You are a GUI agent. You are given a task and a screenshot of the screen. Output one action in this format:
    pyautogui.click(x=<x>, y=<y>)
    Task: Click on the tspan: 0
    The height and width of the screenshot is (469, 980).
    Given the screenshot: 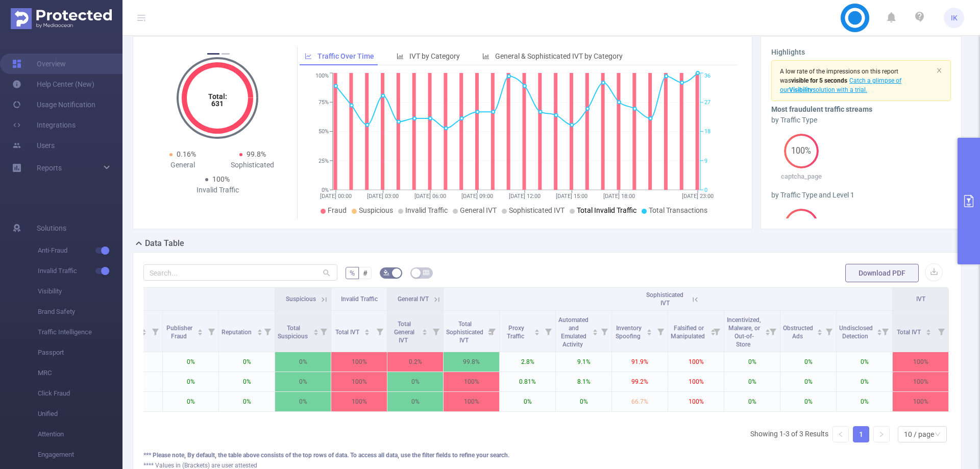 What is the action you would take?
    pyautogui.click(x=706, y=190)
    